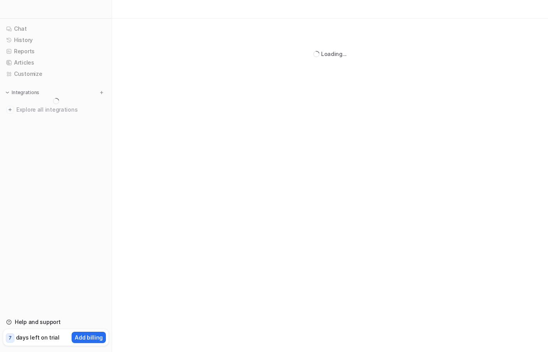 This screenshot has width=548, height=352. I want to click on p: 7, so click(10, 338).